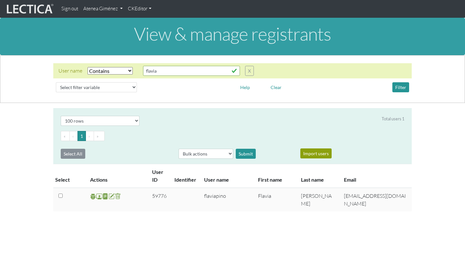 Image resolution: width=465 pixels, height=262 pixels. What do you see at coordinates (245, 86) in the screenshot?
I see `a: Help` at bounding box center [245, 86].